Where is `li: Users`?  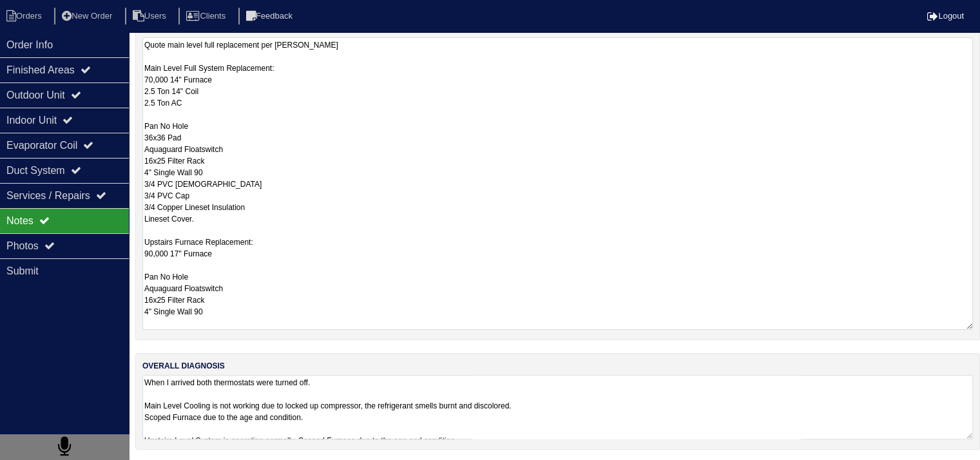 li: Users is located at coordinates (151, 16).